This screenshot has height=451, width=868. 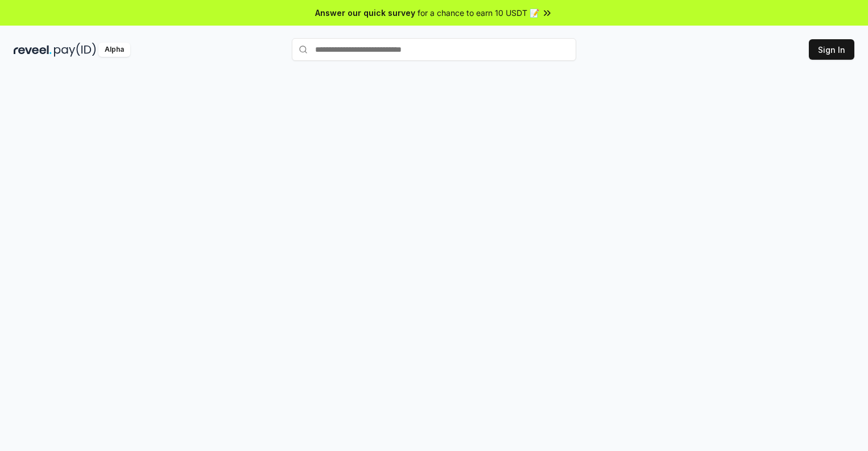 What do you see at coordinates (114, 50) in the screenshot?
I see `div: Alpha` at bounding box center [114, 50].